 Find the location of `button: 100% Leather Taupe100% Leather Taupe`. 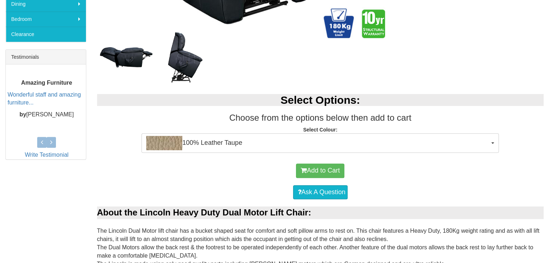

button: 100% Leather Taupe100% Leather Taupe is located at coordinates (320, 143).